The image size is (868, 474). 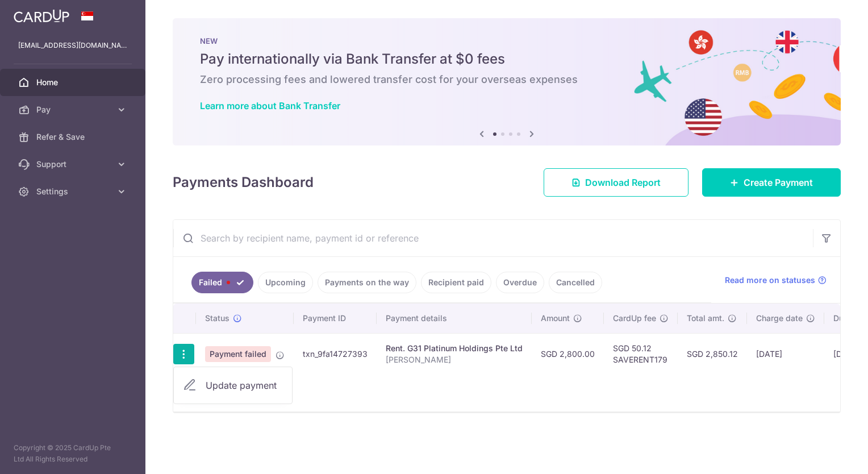 What do you see at coordinates (567, 353) in the screenshot?
I see `td: SGD 2,800.00` at bounding box center [567, 353].